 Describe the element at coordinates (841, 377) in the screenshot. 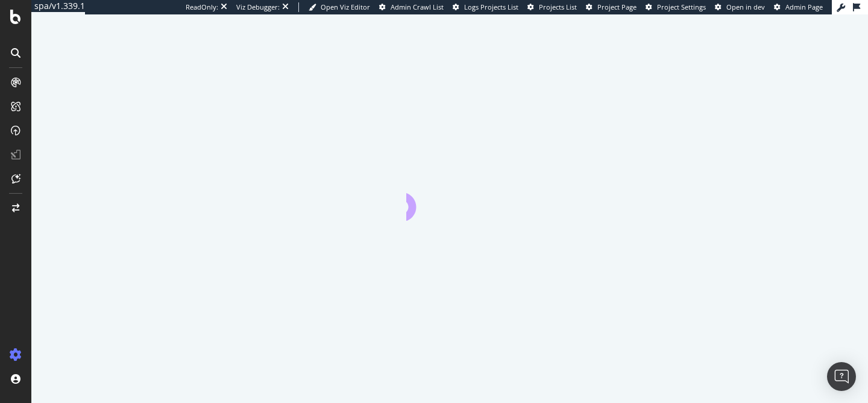

I see `div: Open Intercom Messenger` at that location.